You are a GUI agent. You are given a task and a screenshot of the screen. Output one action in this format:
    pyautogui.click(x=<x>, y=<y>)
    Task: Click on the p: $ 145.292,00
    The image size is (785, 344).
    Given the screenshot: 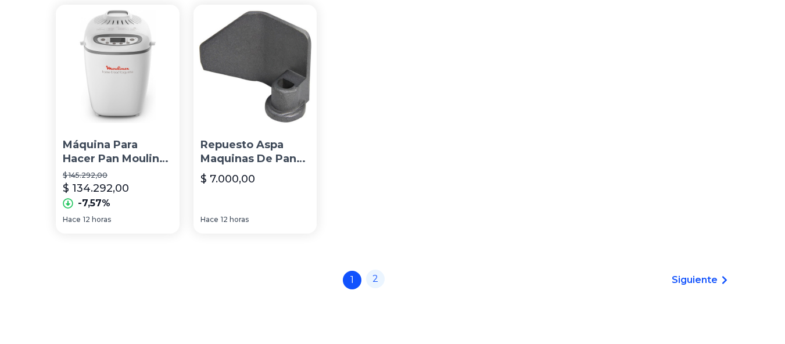 What is the action you would take?
    pyautogui.click(x=117, y=175)
    